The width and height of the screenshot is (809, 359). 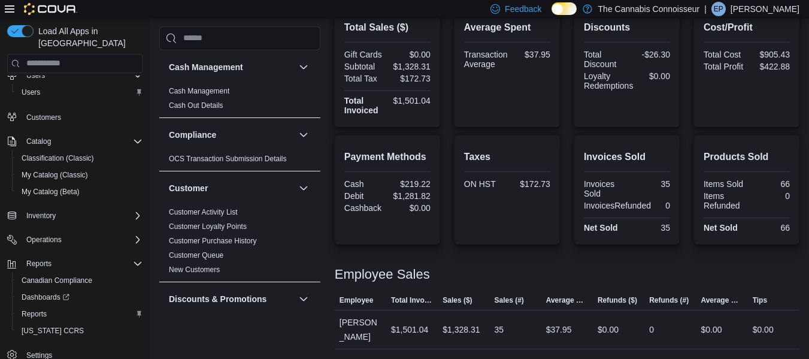 What do you see at coordinates (54, 175) in the screenshot?
I see `a: My Catalog (Classic)` at bounding box center [54, 175].